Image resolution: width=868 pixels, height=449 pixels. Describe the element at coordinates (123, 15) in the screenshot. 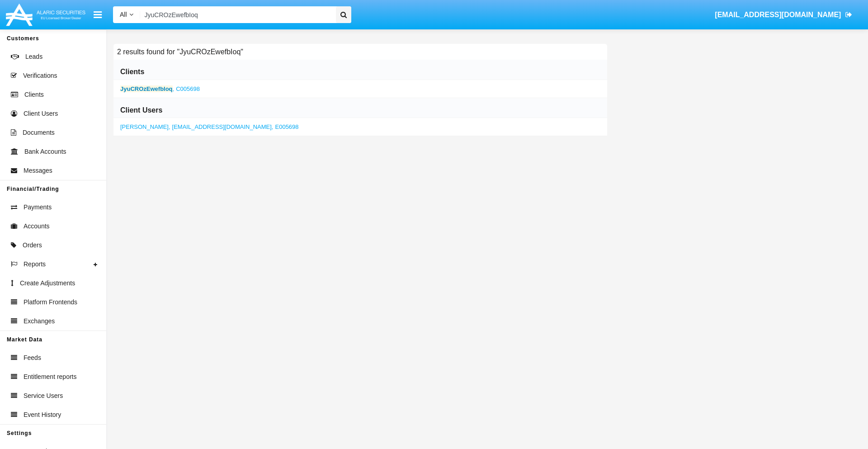

I see `span: All` at that location.